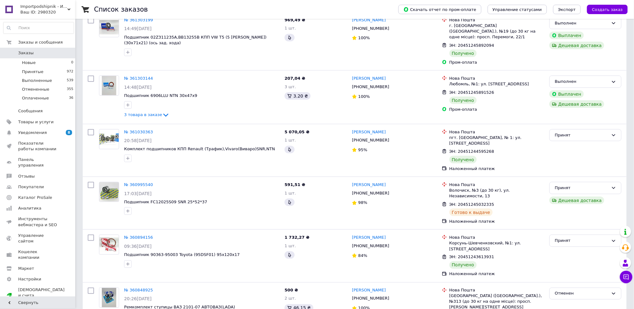 Image resolution: width=634 pixels, height=309 pixels. I want to click on span: 3 шт., so click(290, 86).